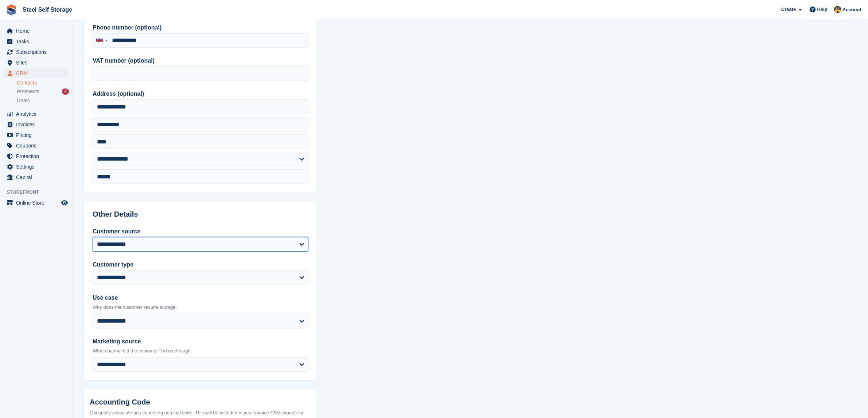 The image size is (868, 418). Describe the element at coordinates (47, 9) in the screenshot. I see `a: Steel Self Storage` at that location.